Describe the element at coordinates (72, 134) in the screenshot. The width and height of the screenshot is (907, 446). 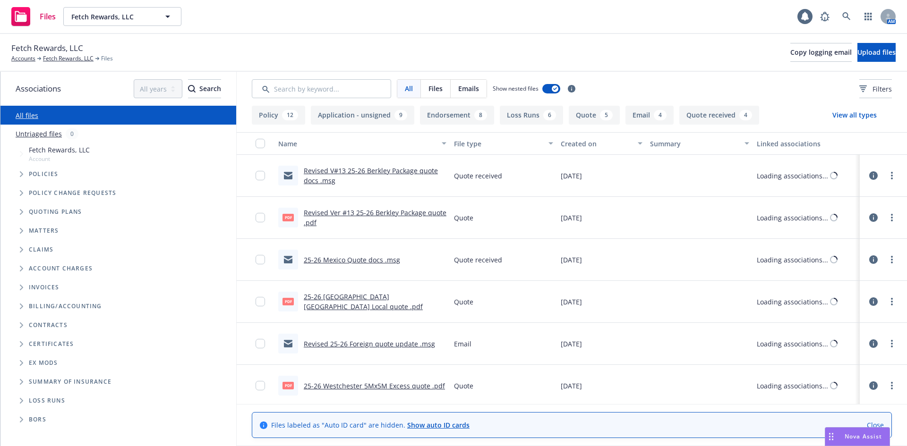
I see `div: 0` at that location.